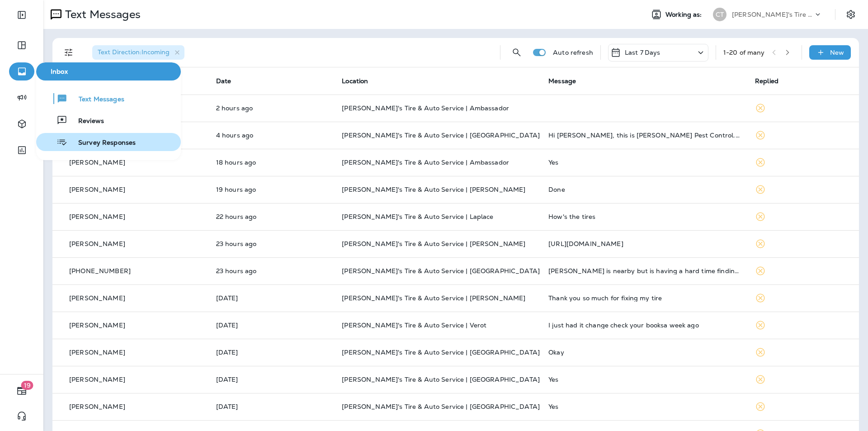 The height and width of the screenshot is (431, 868). Describe the element at coordinates (766, 81) in the screenshot. I see `span: Replied` at that location.